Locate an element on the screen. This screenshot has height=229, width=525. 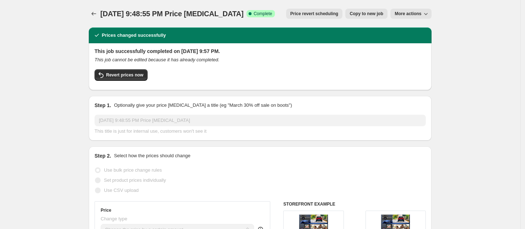
button: Copy to new job is located at coordinates (367, 14).